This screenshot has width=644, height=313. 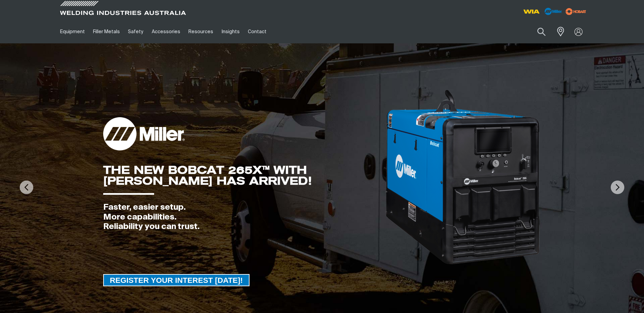 What do you see at coordinates (576, 11) in the screenshot?
I see `img: miller` at bounding box center [576, 11].